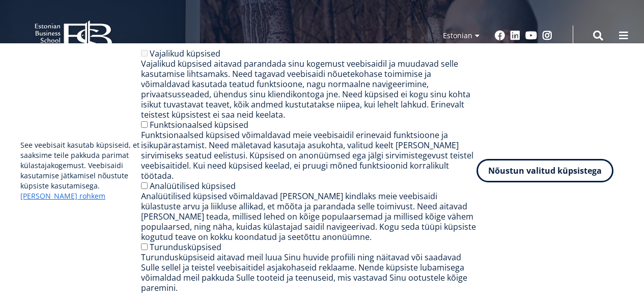 Image resolution: width=644 pixels, height=298 pixels. I want to click on div: Vajalikud küpsised aitavad parandada sinu kogemust veebisaidil ja muudavad selle kasutamise lihts..., so click(309, 89).